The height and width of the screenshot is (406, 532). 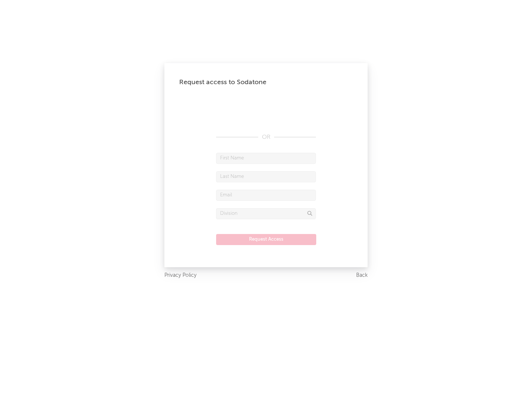 What do you see at coordinates (266, 82) in the screenshot?
I see `div: Request access to Sodatone` at bounding box center [266, 82].